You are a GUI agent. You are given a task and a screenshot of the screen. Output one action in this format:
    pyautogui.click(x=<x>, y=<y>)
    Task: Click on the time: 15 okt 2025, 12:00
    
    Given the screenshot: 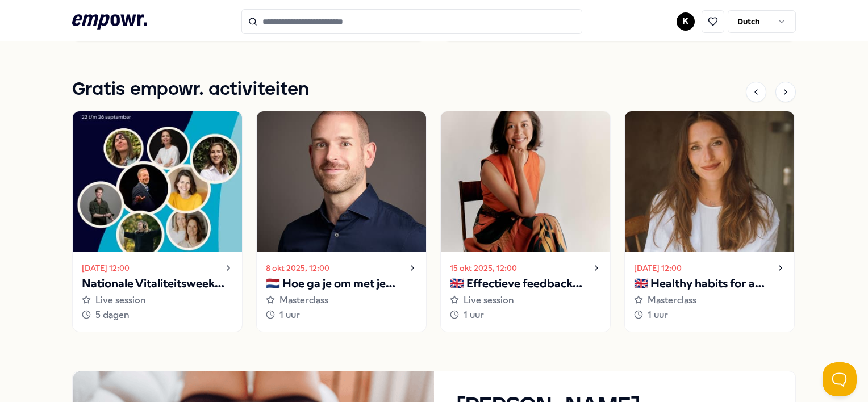 What is the action you would take?
    pyautogui.click(x=484, y=268)
    